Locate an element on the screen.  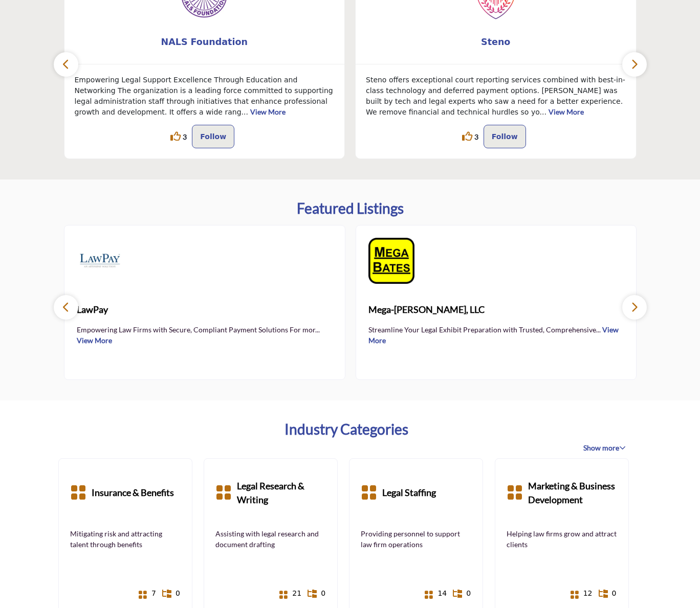
p: Providing personnel to support law firm operations is located at coordinates (416, 539).